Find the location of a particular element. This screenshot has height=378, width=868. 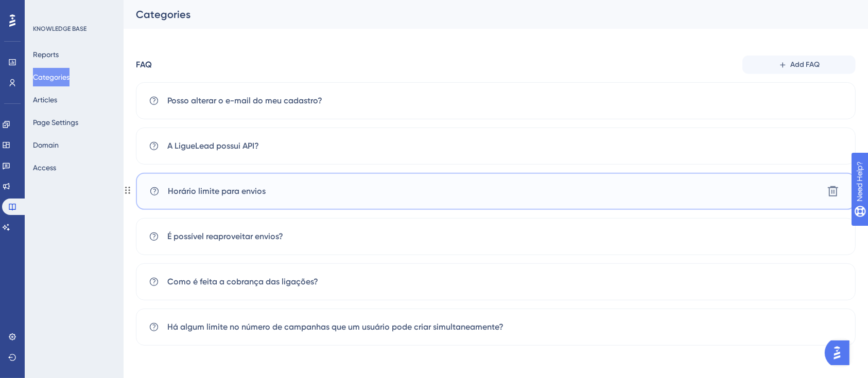

div: FAQ is located at coordinates (144, 65).